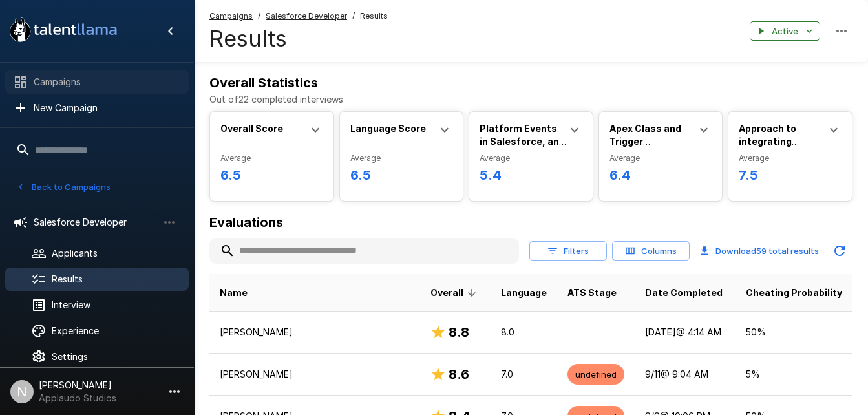  Describe the element at coordinates (233, 293) in the screenshot. I see `span: Name` at that location.